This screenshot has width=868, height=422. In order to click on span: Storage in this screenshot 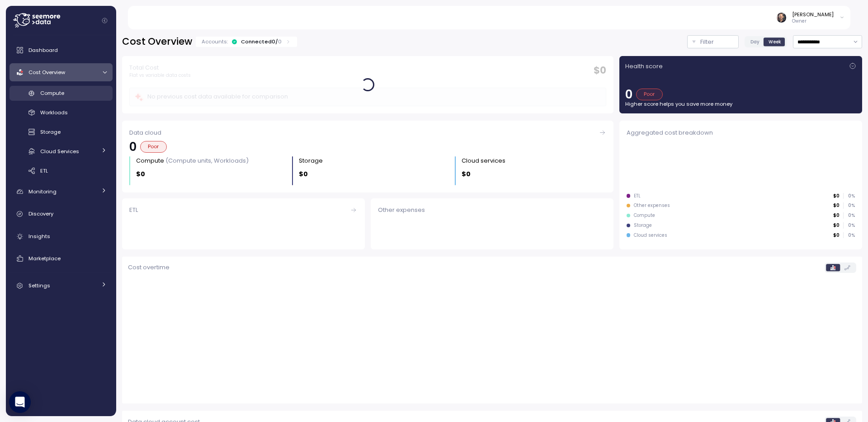, I will do `click(50, 132)`.